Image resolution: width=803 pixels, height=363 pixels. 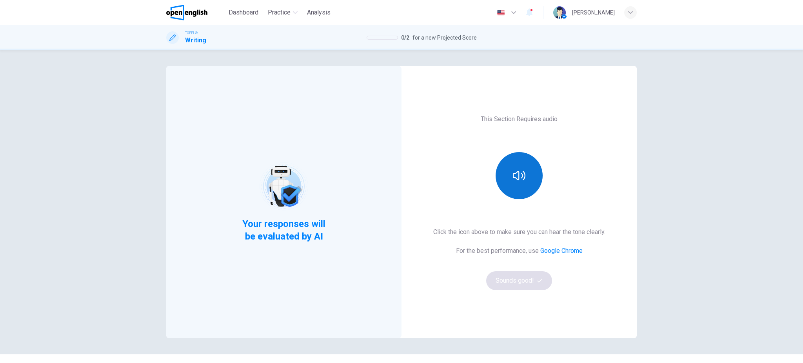 I want to click on span: Your responses will be evaluated by AI, so click(x=284, y=230).